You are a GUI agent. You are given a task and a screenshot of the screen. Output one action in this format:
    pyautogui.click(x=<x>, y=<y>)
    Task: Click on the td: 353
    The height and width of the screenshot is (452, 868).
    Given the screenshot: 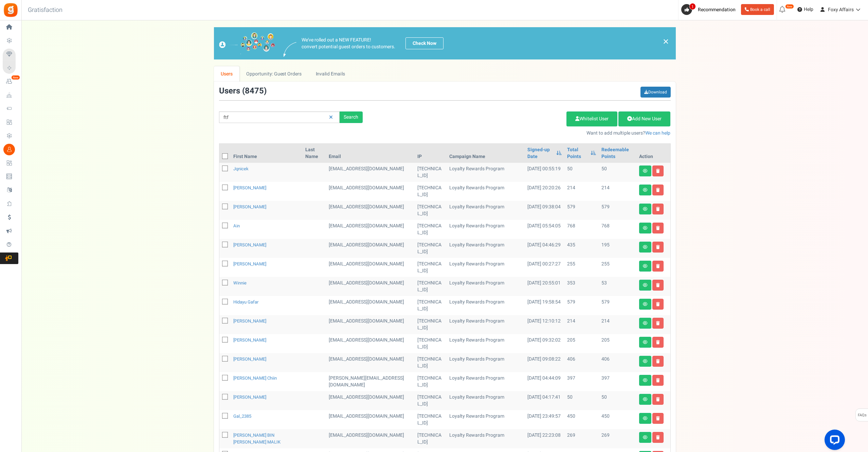 What is the action you would take?
    pyautogui.click(x=582, y=286)
    